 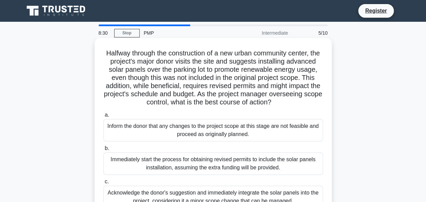 What do you see at coordinates (186, 33) in the screenshot?
I see `div: PMP` at bounding box center [186, 33].